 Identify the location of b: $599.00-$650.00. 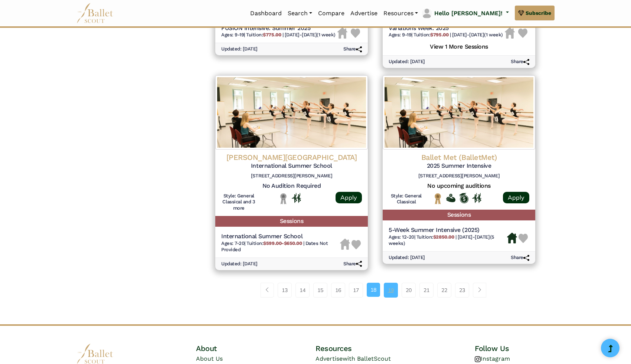
(283, 243).